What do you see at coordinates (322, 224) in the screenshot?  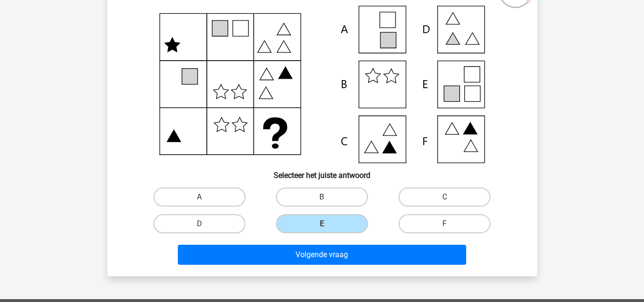 I see `label: E` at bounding box center [322, 224].